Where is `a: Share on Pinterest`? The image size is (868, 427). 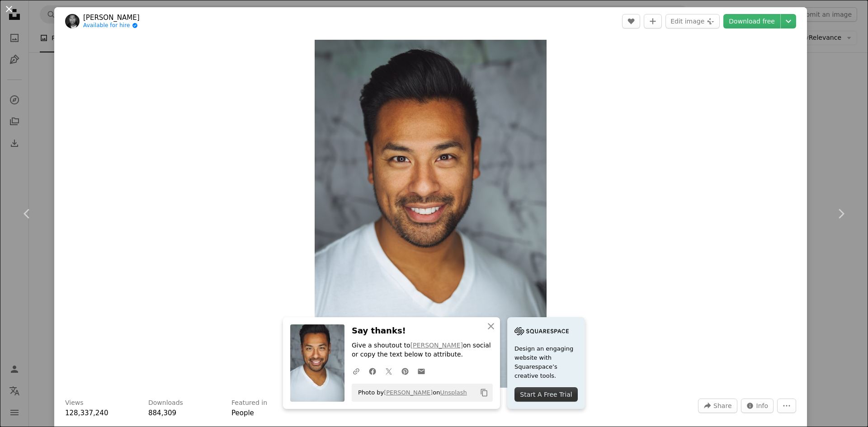 a: Share on Pinterest is located at coordinates (405, 371).